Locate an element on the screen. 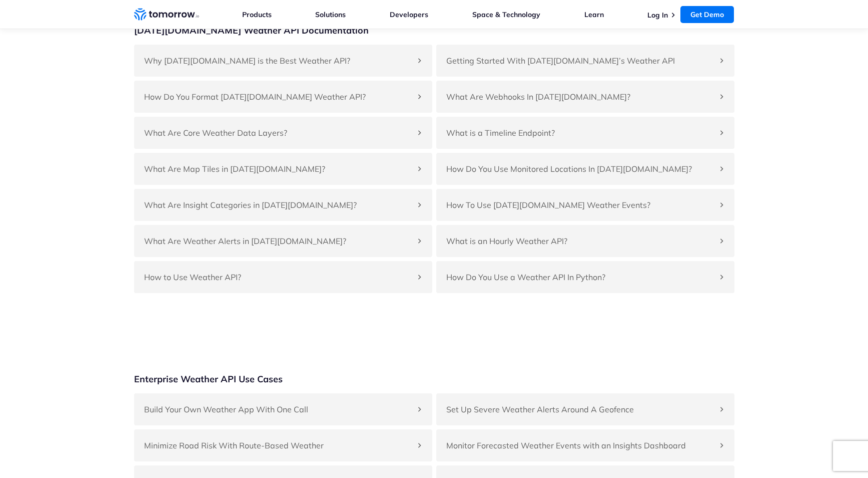  h4: Monitor Forecasted Weather Events with an Insights Dashboard is located at coordinates (580, 445).